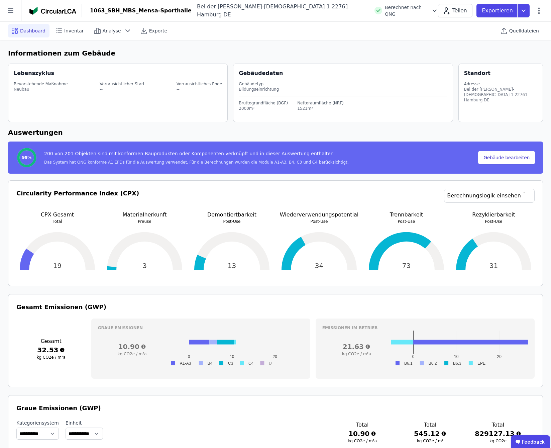  What do you see at coordinates (494, 215) in the screenshot?
I see `p: Rezyklierbarkeit` at bounding box center [494, 215].